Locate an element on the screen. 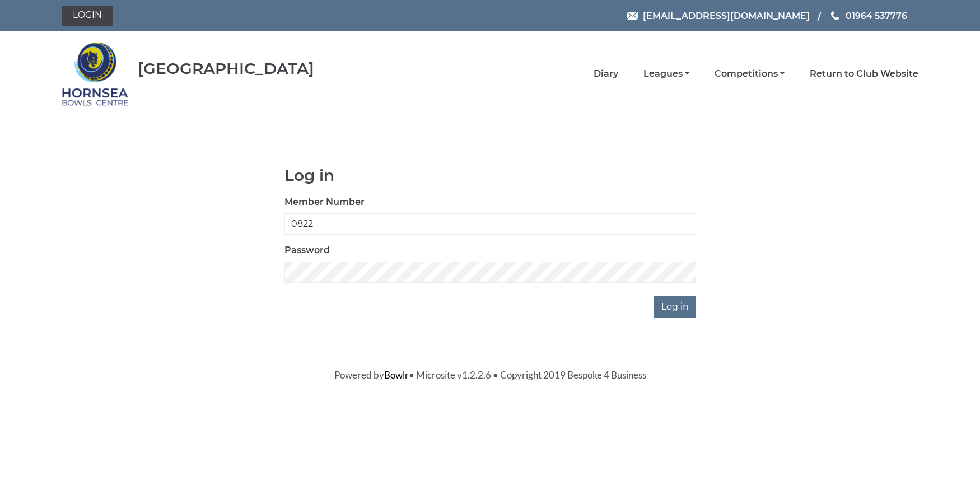 The width and height of the screenshot is (980, 490). a: Return to Club Website is located at coordinates (864, 74).